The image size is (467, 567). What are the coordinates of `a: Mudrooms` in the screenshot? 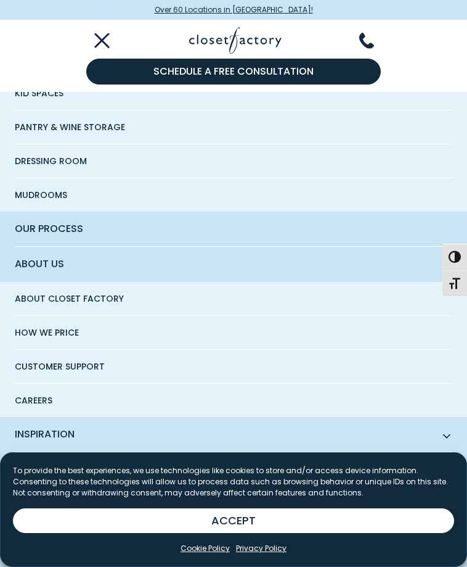 It's located at (234, 195).